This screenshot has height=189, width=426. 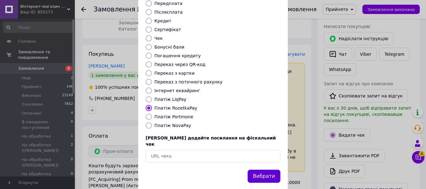 I want to click on label: Бонусні бали, so click(x=169, y=47).